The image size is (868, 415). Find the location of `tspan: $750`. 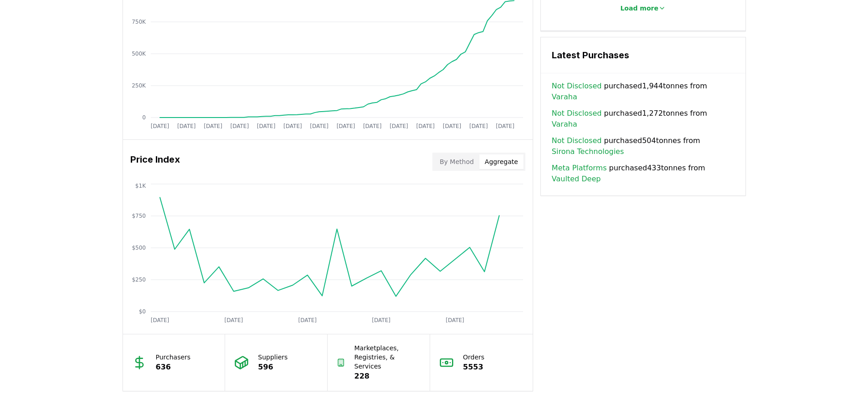

tspan: $750 is located at coordinates (138, 216).